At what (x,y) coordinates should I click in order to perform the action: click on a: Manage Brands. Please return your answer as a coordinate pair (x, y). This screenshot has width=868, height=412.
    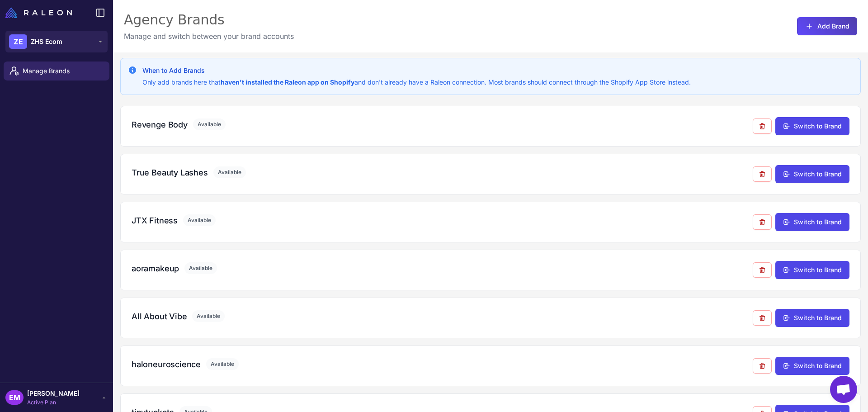
    Looking at the image, I should click on (57, 71).